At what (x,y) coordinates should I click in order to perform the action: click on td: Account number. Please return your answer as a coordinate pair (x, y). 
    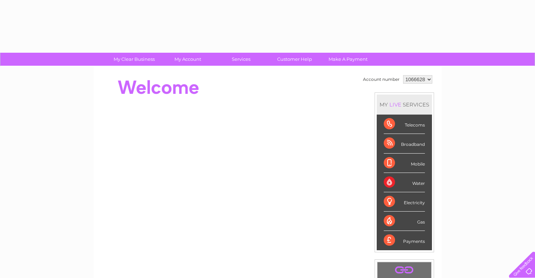
    Looking at the image, I should click on (381, 79).